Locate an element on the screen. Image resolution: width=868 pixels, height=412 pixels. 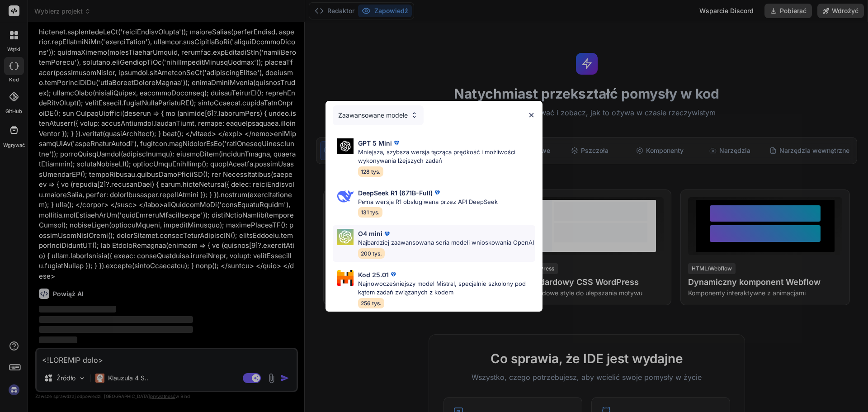
font: Mniejsza, szybsza wersja łącząca prędkość i możliwości wykonywania lżejszych zadań is located at coordinates (437, 157).